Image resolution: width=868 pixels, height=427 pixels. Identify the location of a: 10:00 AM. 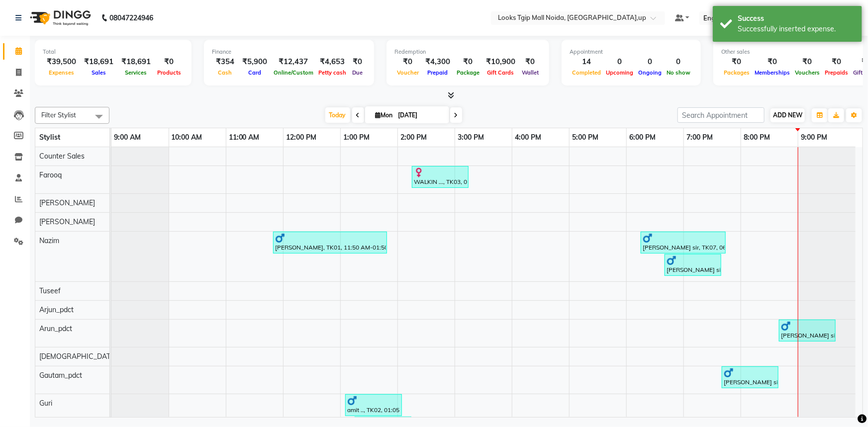
(187, 137).